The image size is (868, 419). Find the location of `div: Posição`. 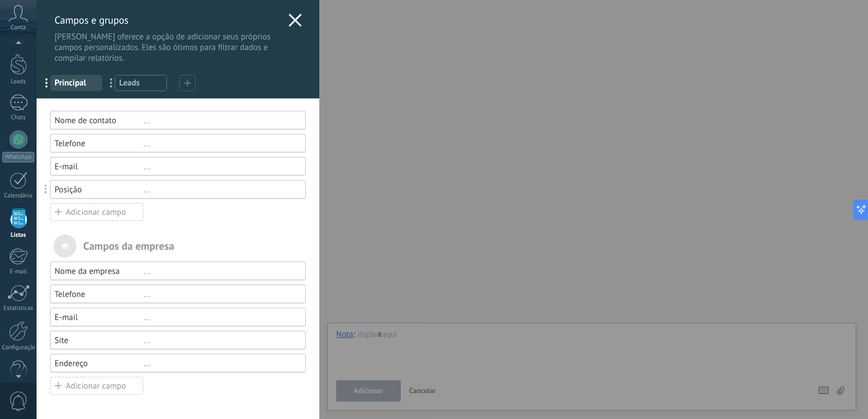

div: Posição is located at coordinates (99, 189).